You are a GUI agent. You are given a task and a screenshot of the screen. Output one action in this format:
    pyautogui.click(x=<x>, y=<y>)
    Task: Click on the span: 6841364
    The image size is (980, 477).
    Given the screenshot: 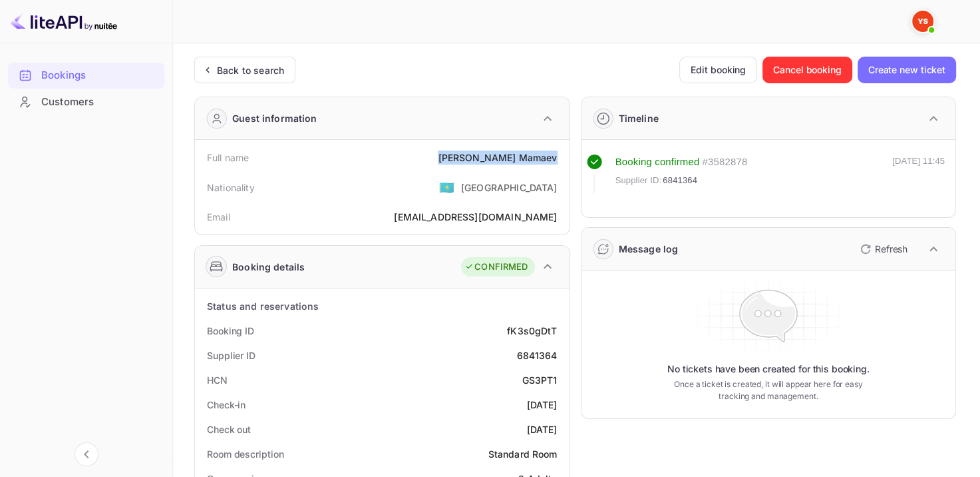 What is the action you would take?
    pyautogui.click(x=680, y=181)
    